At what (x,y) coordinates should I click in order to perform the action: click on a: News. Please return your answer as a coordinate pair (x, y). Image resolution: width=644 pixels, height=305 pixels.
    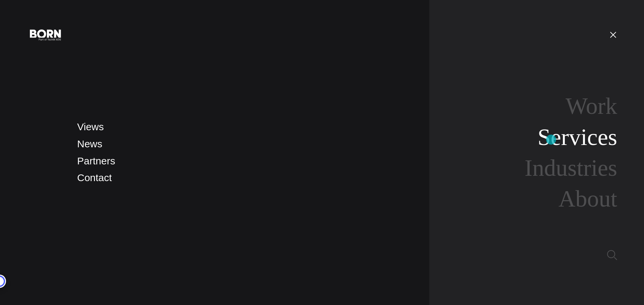
    Looking at the image, I should click on (89, 144).